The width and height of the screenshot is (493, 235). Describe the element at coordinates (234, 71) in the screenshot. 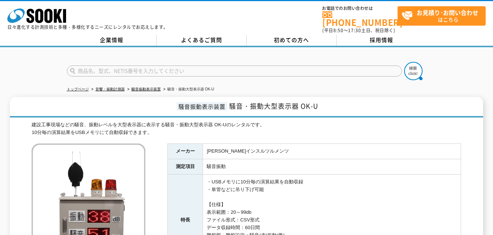

I see `input: 商品名、型式、NETIS番号を入力してください` at that location.